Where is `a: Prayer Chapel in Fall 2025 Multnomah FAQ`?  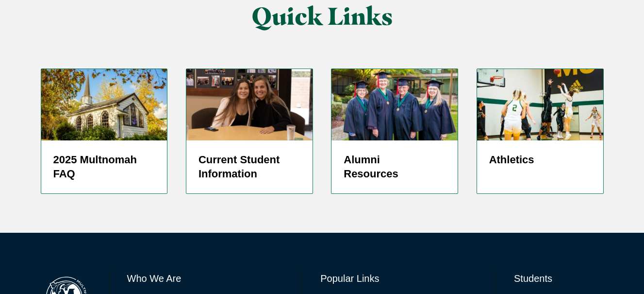 a: Prayer Chapel in Fall 2025 Multnomah FAQ is located at coordinates (105, 131).